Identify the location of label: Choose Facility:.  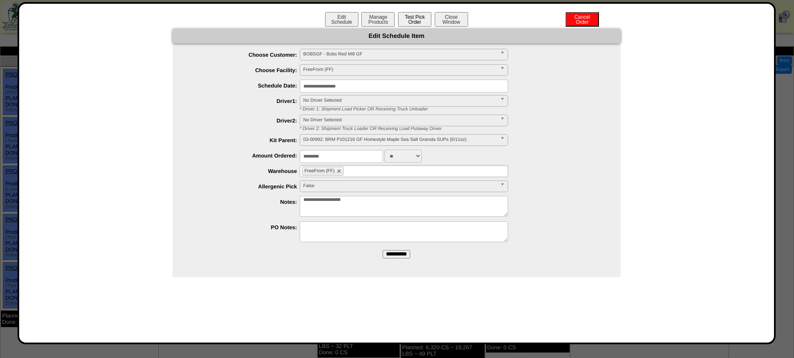
(244, 70).